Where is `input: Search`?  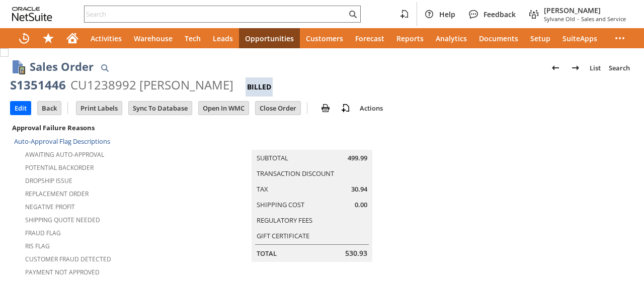
input: Search is located at coordinates (215, 14).